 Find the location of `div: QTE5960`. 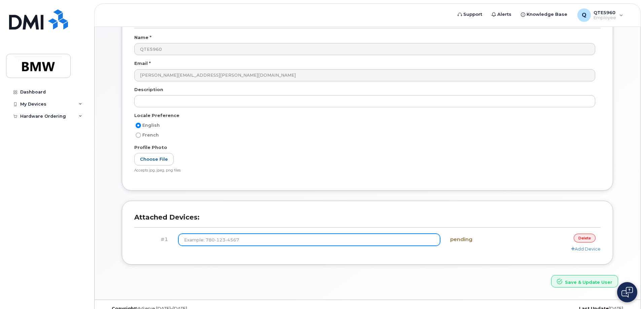

div: QTE5960 is located at coordinates (600, 15).